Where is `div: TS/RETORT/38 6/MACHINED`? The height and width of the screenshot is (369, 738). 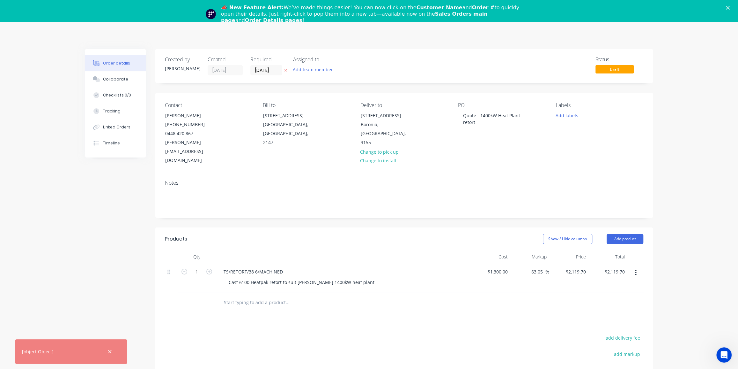 div: TS/RETORT/38 6/MACHINED is located at coordinates (253, 271).